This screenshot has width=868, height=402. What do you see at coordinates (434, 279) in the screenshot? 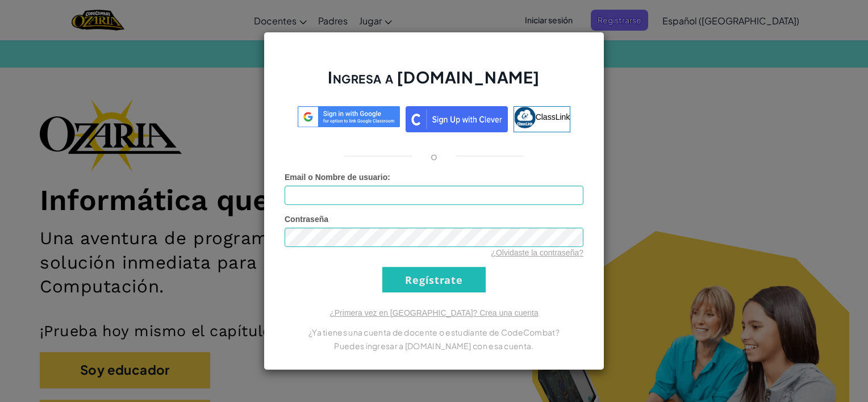
I see `input: Regístrate` at bounding box center [434, 279].